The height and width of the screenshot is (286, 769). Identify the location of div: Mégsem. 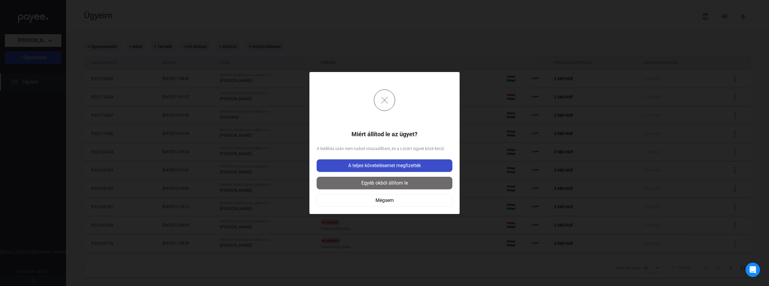
(384, 201).